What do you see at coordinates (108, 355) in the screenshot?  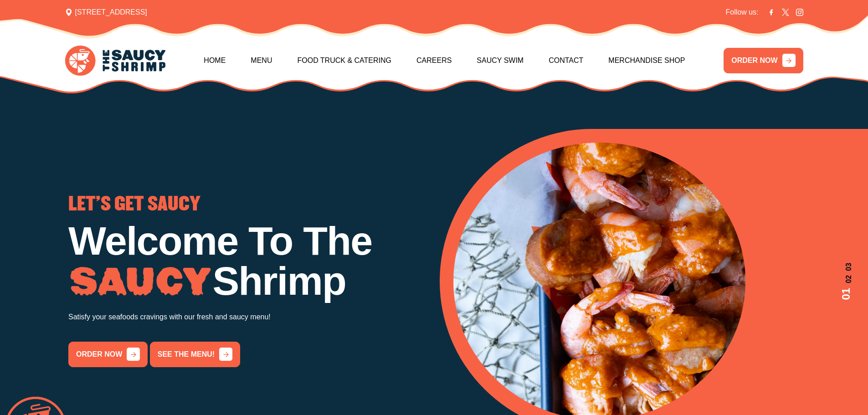 I see `a: order now` at bounding box center [108, 355].